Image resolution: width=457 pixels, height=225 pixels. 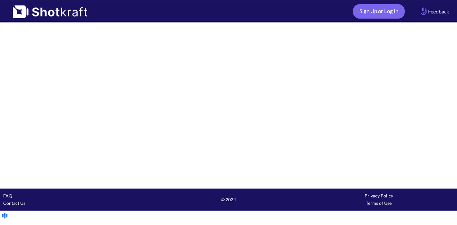 I want to click on span: Feedback, so click(x=434, y=11).